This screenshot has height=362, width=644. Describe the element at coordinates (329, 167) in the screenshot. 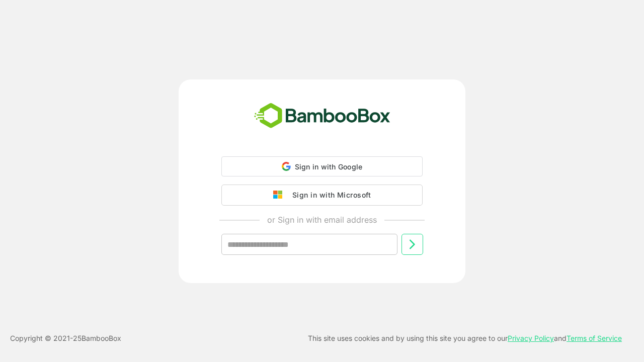

I see `span: Sign in with Google` at that location.